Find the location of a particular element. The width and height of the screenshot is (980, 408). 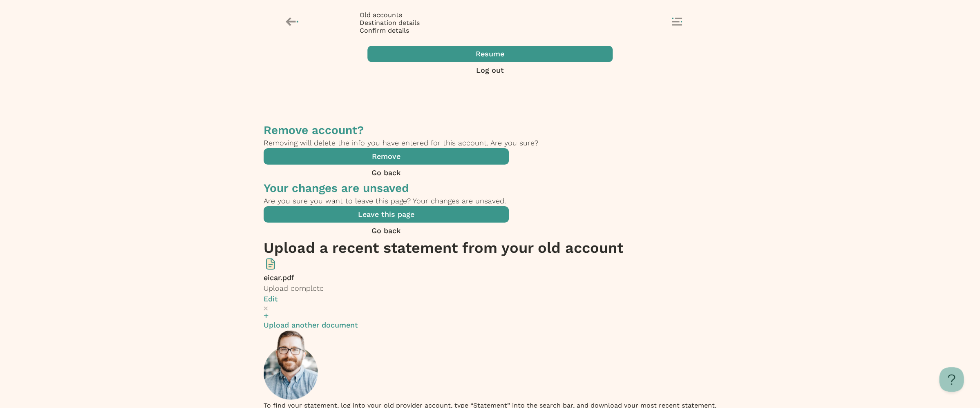

h2: Upload a recent statement from your old account is located at coordinates (490, 248).